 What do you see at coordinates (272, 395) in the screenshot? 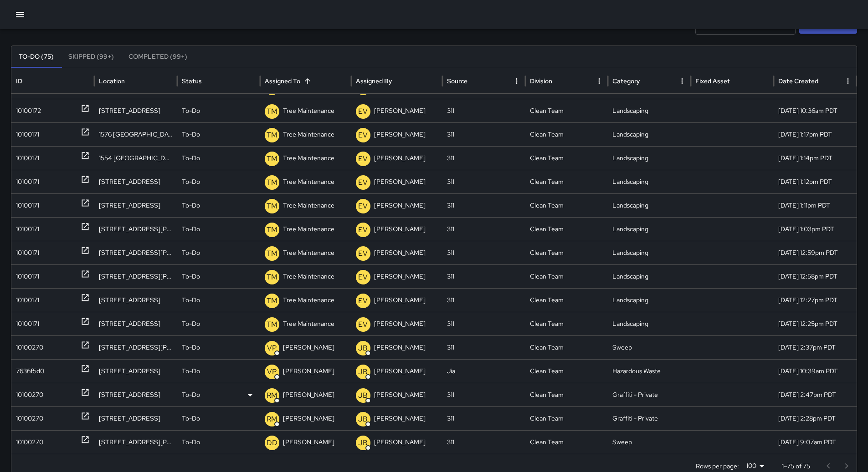
I see `p: RM` at bounding box center [272, 395].